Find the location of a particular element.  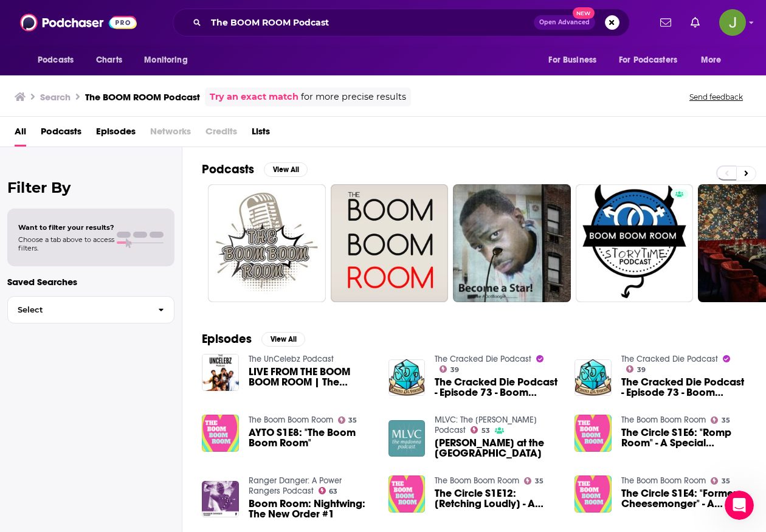

h2: Episodes is located at coordinates (227, 339).